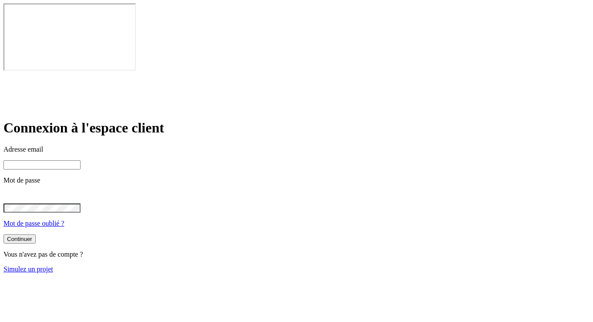 This screenshot has width=593, height=322. Describe the element at coordinates (297, 149) in the screenshot. I see `p: Adresse email` at that location.